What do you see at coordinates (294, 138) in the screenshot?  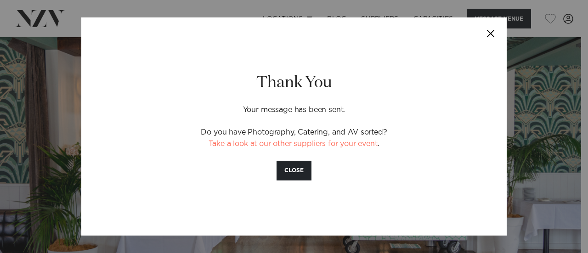 I see `p: Do you have Photography, Catering, and AV sorted? .` at bounding box center [294, 138].